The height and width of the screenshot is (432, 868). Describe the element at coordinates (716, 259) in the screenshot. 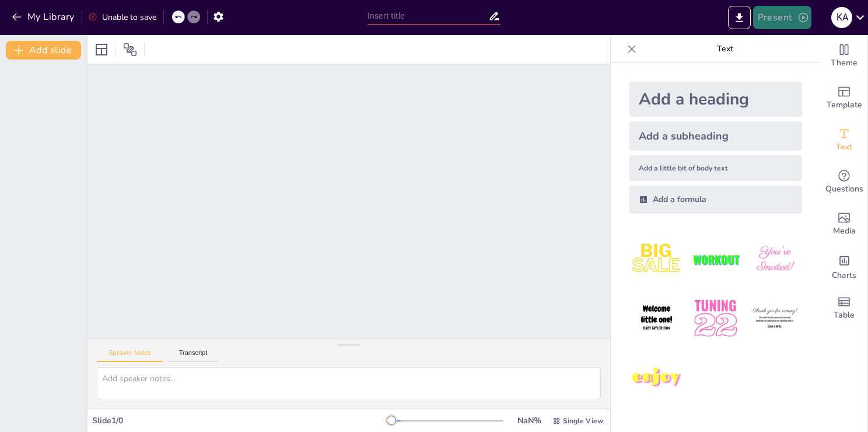

I see `img: 2.jpeg` at that location.